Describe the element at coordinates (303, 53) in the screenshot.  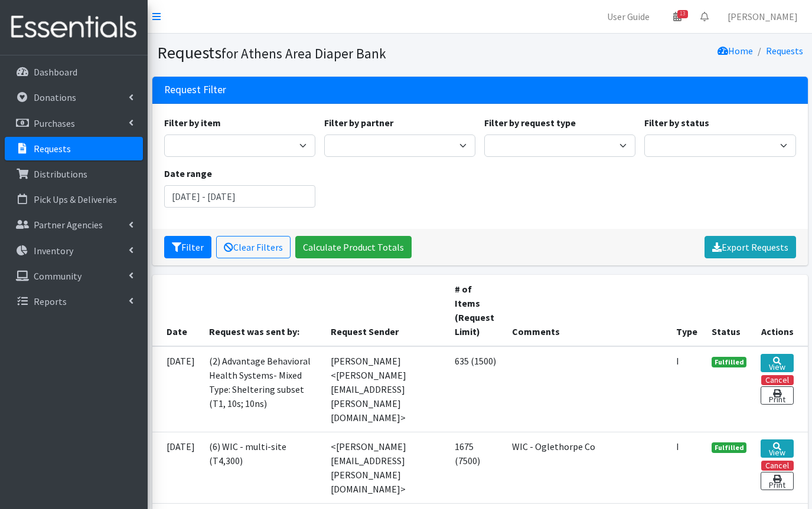
I see `small: for Athens Area Diaper Bank` at that location.